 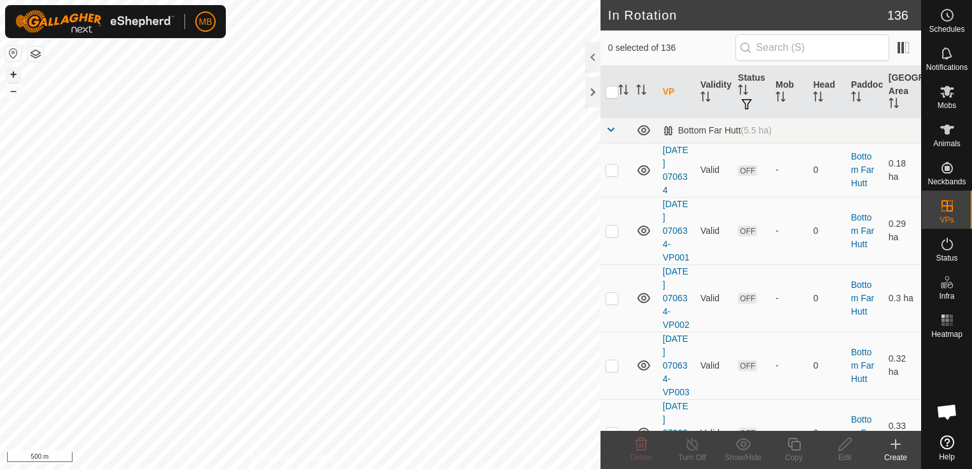 What do you see at coordinates (205, 22) in the screenshot?
I see `span: MB` at bounding box center [205, 22].